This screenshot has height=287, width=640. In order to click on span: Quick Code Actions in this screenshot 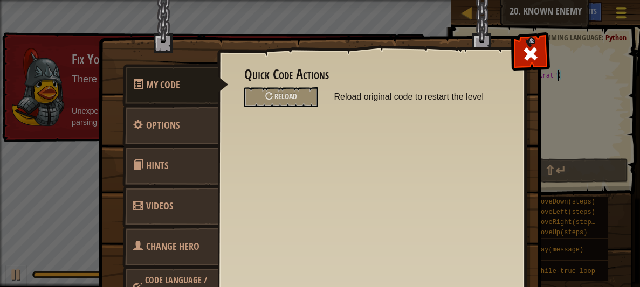, I will do `click(163, 85)`.